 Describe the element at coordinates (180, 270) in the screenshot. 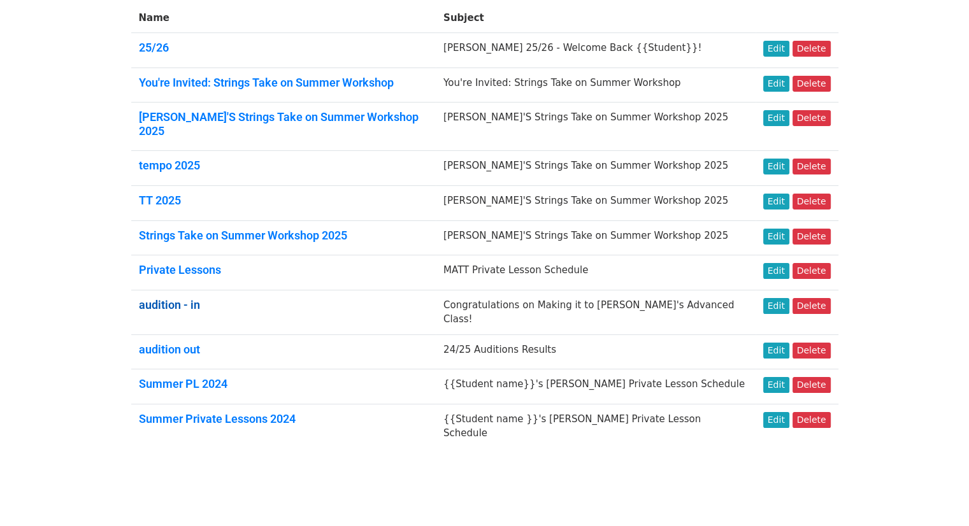

I see `a: Private Lessons` at that location.